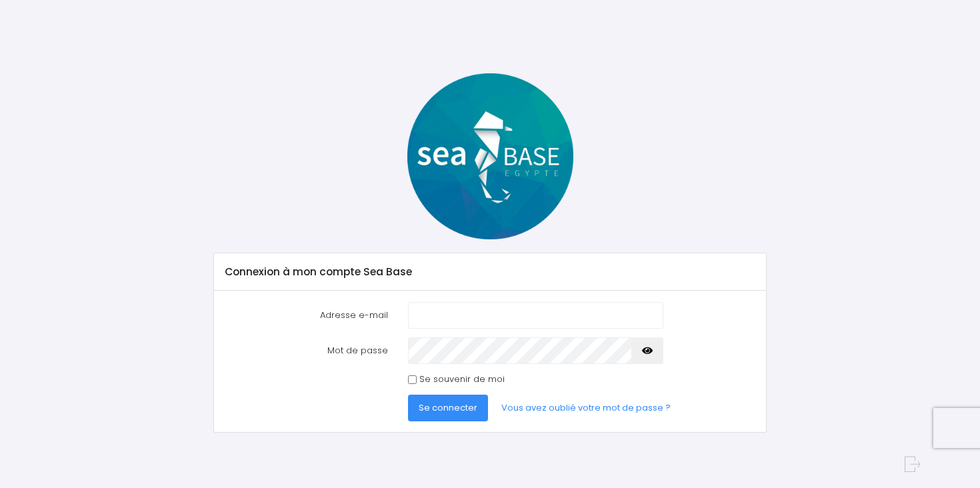 This screenshot has height=488, width=980. What do you see at coordinates (306, 350) in the screenshot?
I see `label: Mot de passe` at bounding box center [306, 350].